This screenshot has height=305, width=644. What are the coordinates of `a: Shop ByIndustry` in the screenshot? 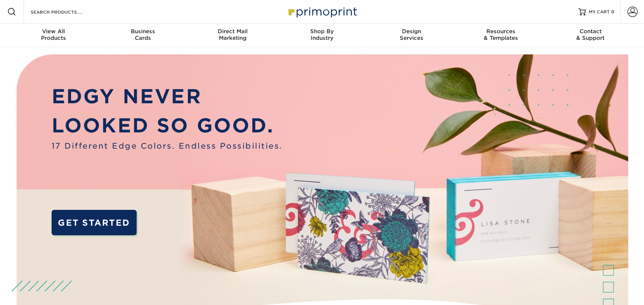 It's located at (322, 36).